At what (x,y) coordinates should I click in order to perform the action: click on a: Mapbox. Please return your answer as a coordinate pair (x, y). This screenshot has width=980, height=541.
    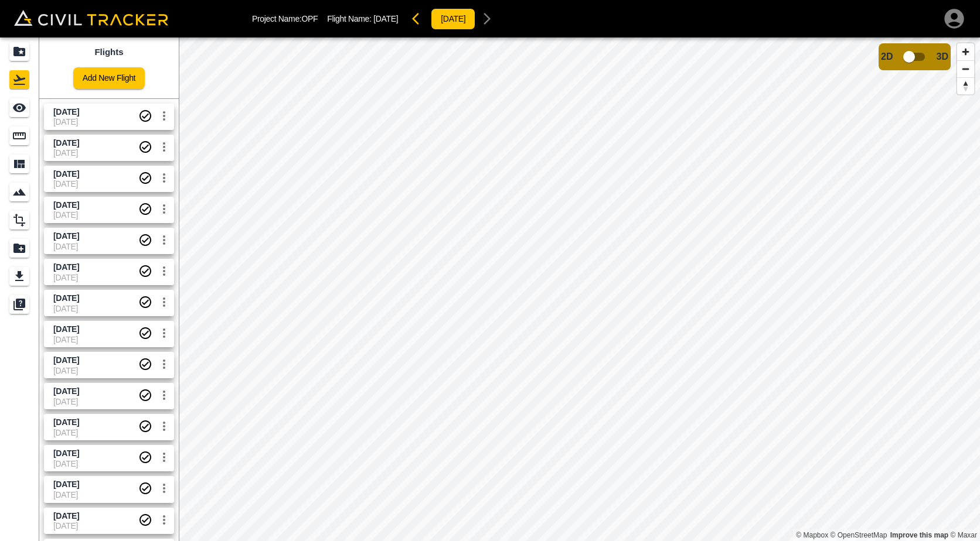
    Looking at the image, I should click on (811, 535).